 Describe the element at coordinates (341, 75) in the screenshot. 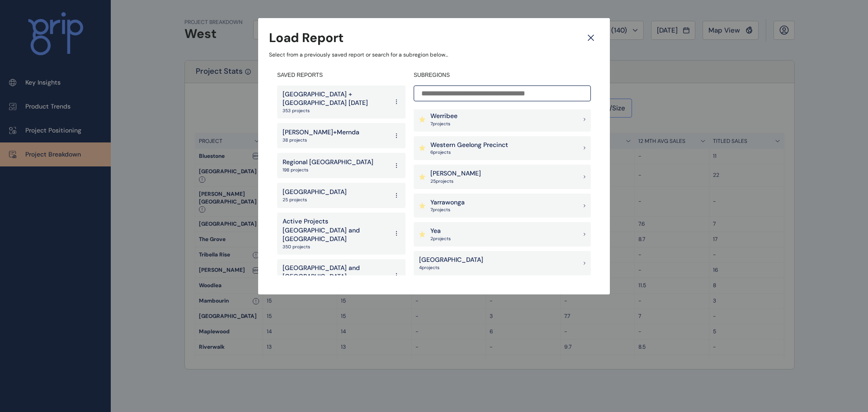

I see `h4: SAVED REPORTS` at that location.